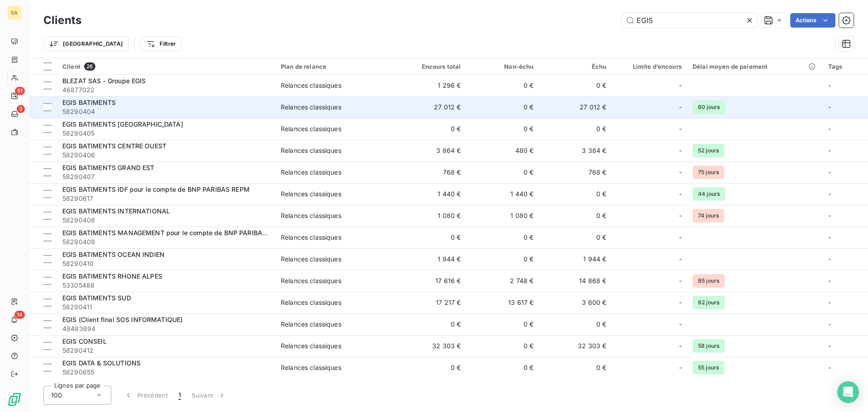  I want to click on h3: Clients, so click(62, 20).